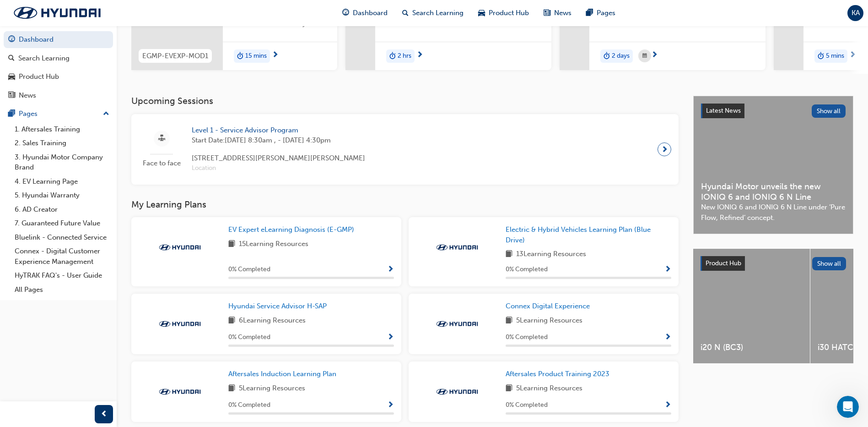 Image resolution: width=868 pixels, height=427 pixels. What do you see at coordinates (773, 191) in the screenshot?
I see `span: Hyundai Motor unveils the new IONIQ 6 and IONIQ 6 N Line` at bounding box center [773, 191].